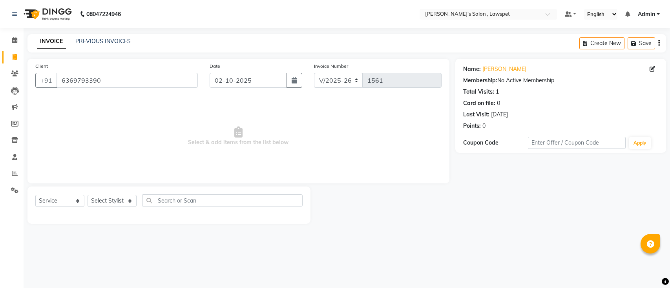 The width and height of the screenshot is (670, 288). Describe the element at coordinates (497, 92) in the screenshot. I see `div: 1` at that location.